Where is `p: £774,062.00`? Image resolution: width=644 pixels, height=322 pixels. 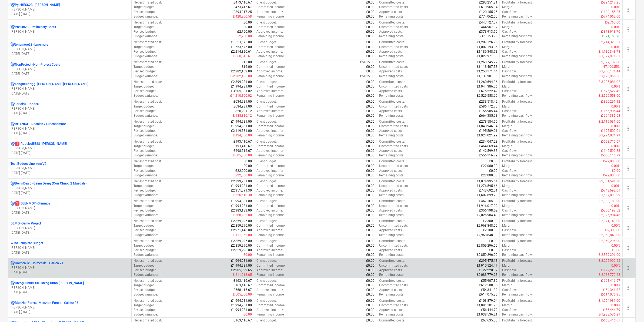 p: £774,062.00 is located at coordinates (488, 17).